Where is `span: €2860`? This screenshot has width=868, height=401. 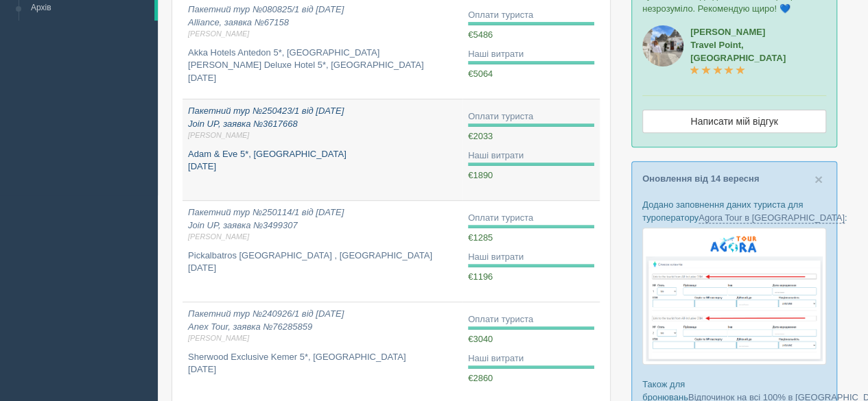 span: €2860 is located at coordinates (480, 378).